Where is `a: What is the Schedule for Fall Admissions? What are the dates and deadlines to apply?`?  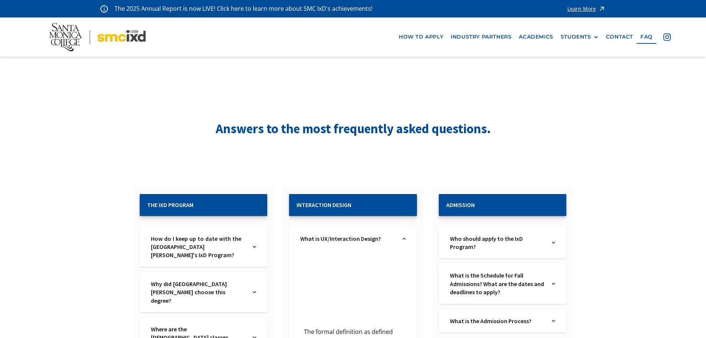 a: What is the Schedule for Fall Admissions? What are the dates and deadlines to apply? is located at coordinates (497, 283).